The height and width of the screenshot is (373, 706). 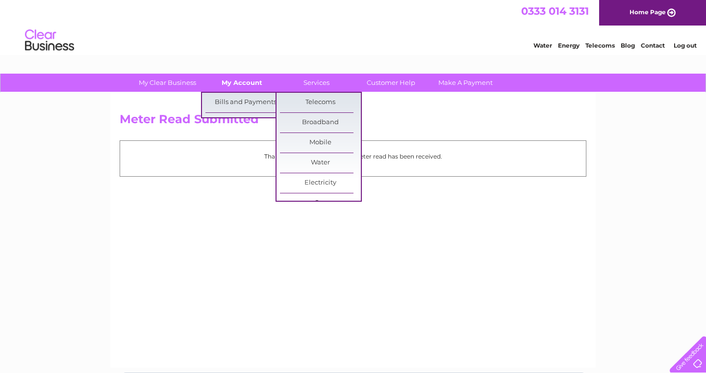 What do you see at coordinates (685, 45) in the screenshot?
I see `a: Log out` at bounding box center [685, 45].